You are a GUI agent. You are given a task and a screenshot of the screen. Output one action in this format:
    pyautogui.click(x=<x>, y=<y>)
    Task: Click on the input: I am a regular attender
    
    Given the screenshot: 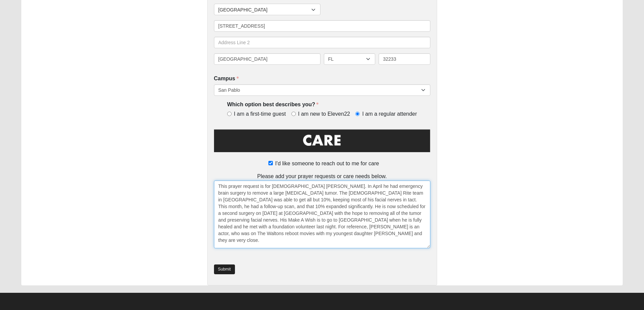 What is the action you would take?
    pyautogui.click(x=357, y=114)
    